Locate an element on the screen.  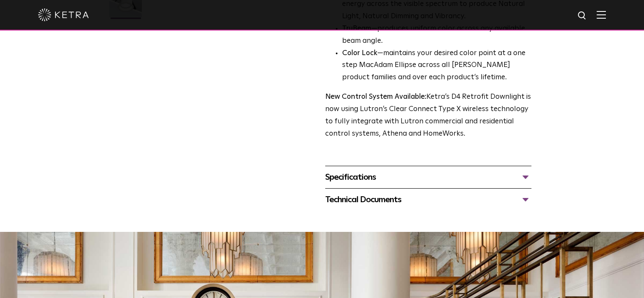
div: Technical Documents is located at coordinates (428, 199).